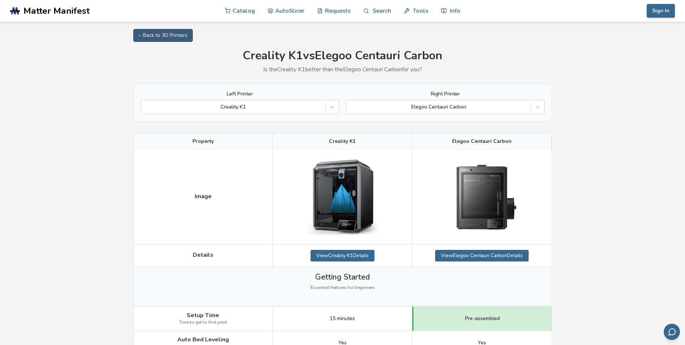 Image resolution: width=685 pixels, height=345 pixels. Describe the element at coordinates (343, 69) in the screenshot. I see `p: Is the Creality K1 better than the Elegoo Centauri Carbon for you?` at that location.